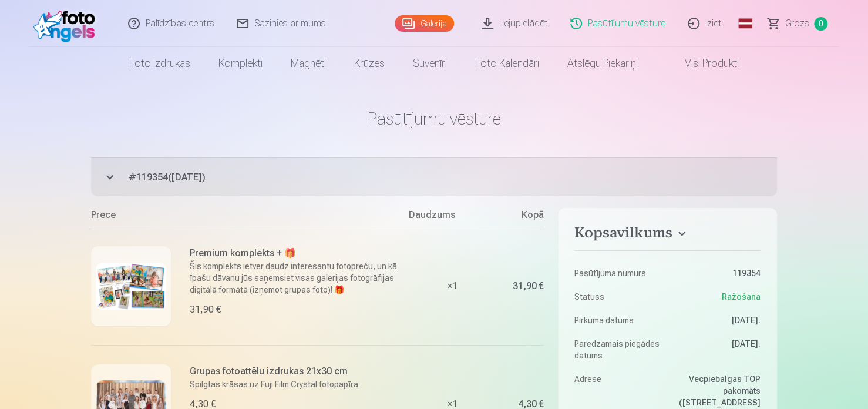  Describe the element at coordinates (618, 273) in the screenshot. I see `dt: Pasūtījuma numurs` at that location.